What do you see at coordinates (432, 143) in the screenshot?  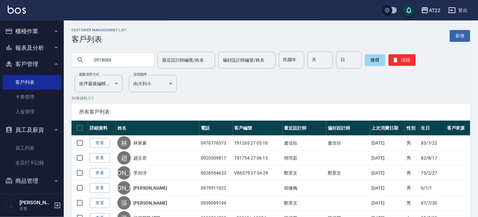 I see `td: 83/7/22` at bounding box center [432, 143].